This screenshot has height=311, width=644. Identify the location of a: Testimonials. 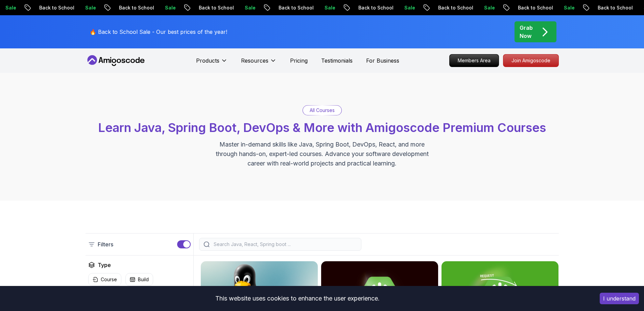
(337, 61).